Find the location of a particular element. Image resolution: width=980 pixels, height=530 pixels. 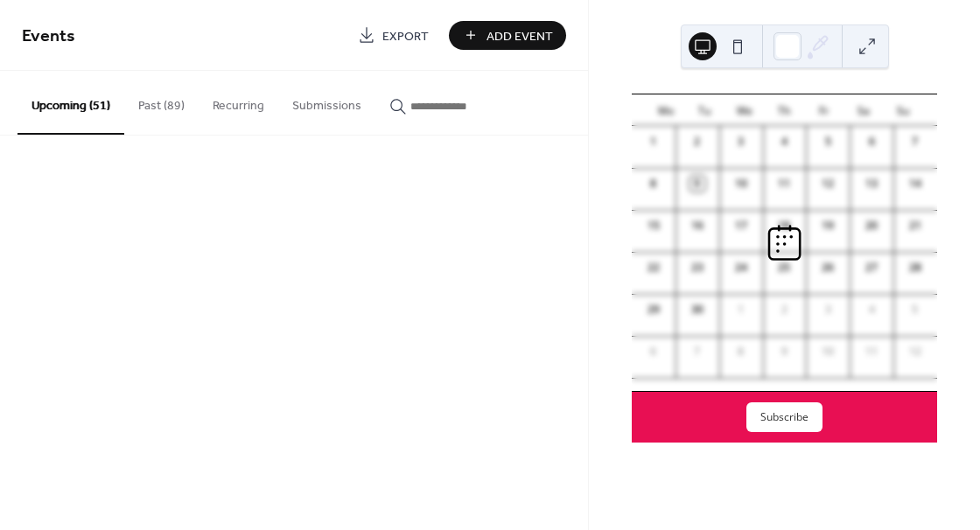

div: 21 is located at coordinates (915, 225).